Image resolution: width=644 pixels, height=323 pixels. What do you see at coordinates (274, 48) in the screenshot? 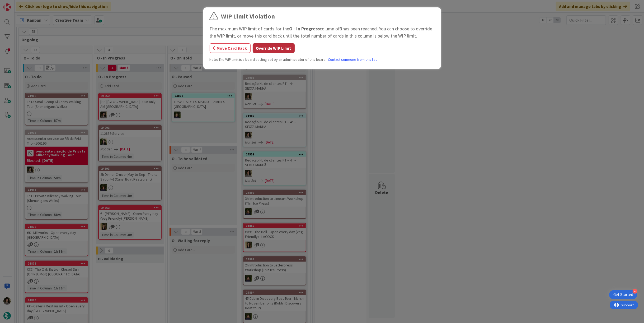
I see `button: Override WIP Limit` at bounding box center [274, 48].